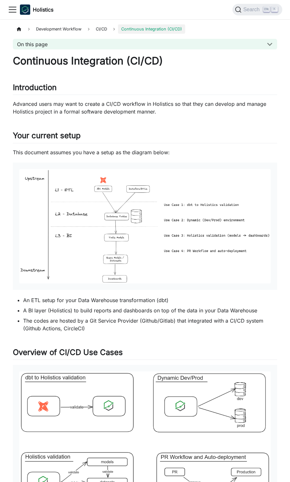 The height and width of the screenshot is (482, 290). I want to click on button: Search (Ctrl+K), so click(257, 10).